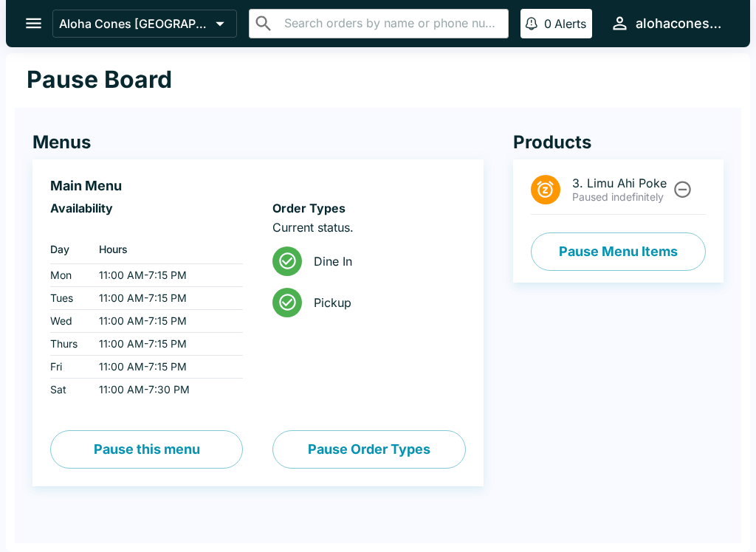 The image size is (756, 552). Describe the element at coordinates (165, 250) in the screenshot. I see `th: Hours` at that location.